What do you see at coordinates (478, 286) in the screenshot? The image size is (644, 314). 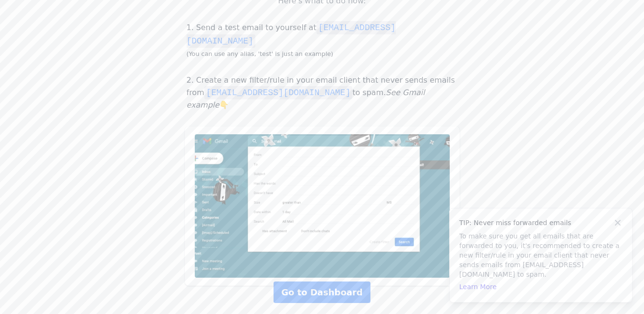 I see `a: Learn More` at bounding box center [478, 286].